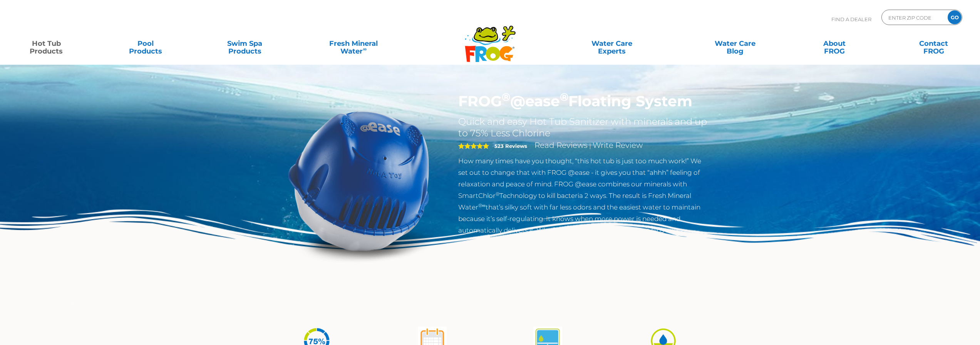 This screenshot has height=345, width=980. Describe the element at coordinates (359, 180) in the screenshot. I see `img: hot-tub-product-atease-system.png` at that location.